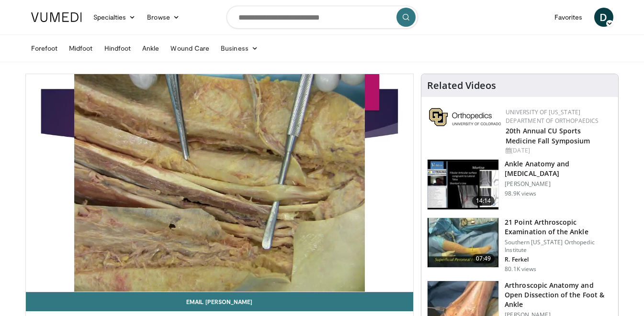  Describe the element at coordinates (239, 48) in the screenshot. I see `a: Business` at that location.